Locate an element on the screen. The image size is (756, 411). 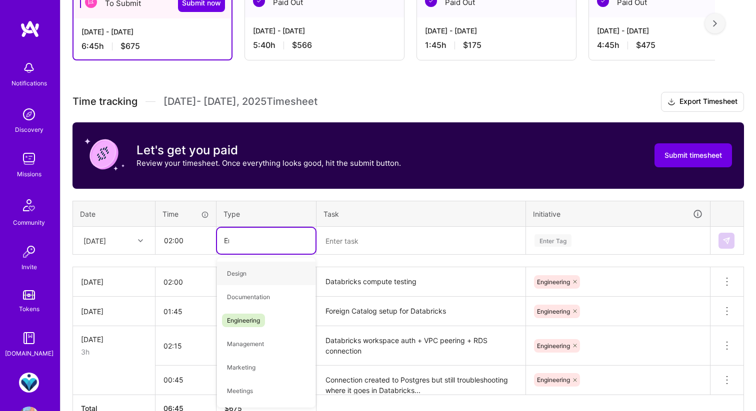
div: Time is located at coordinates (185, 214).